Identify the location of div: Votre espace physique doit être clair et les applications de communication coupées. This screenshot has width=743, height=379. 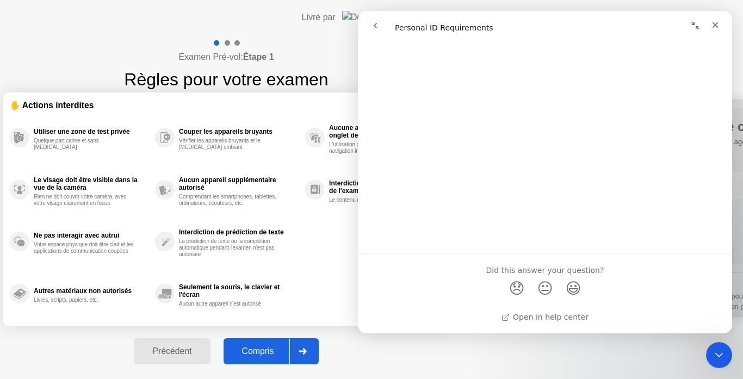
(85, 248).